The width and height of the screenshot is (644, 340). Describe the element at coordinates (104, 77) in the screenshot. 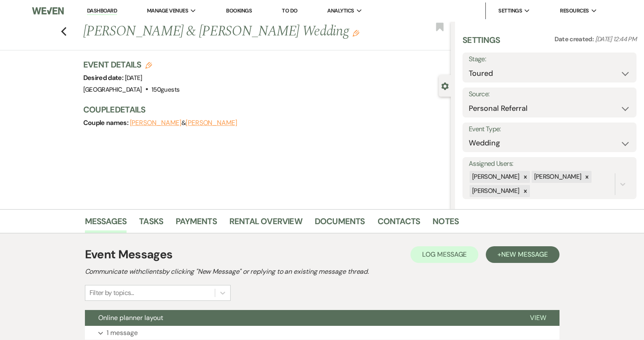

I see `span: Desired date:` at that location.